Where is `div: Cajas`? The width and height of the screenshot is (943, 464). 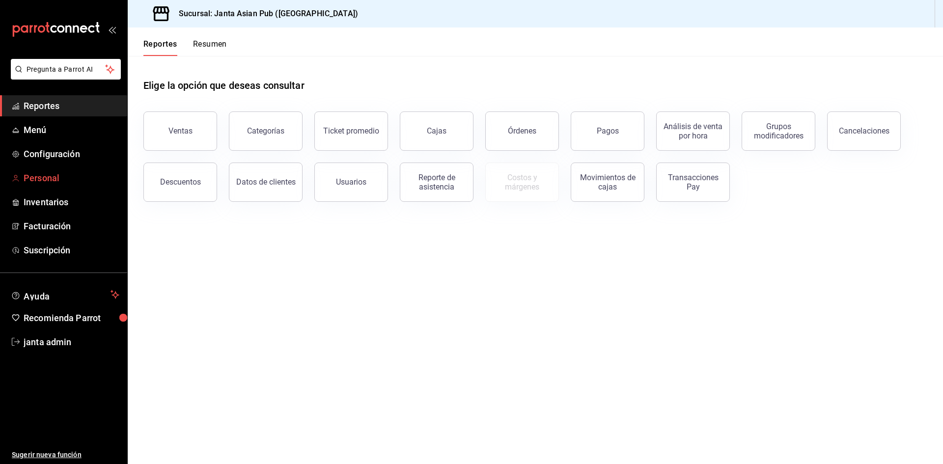 div: Cajas is located at coordinates (437, 131).